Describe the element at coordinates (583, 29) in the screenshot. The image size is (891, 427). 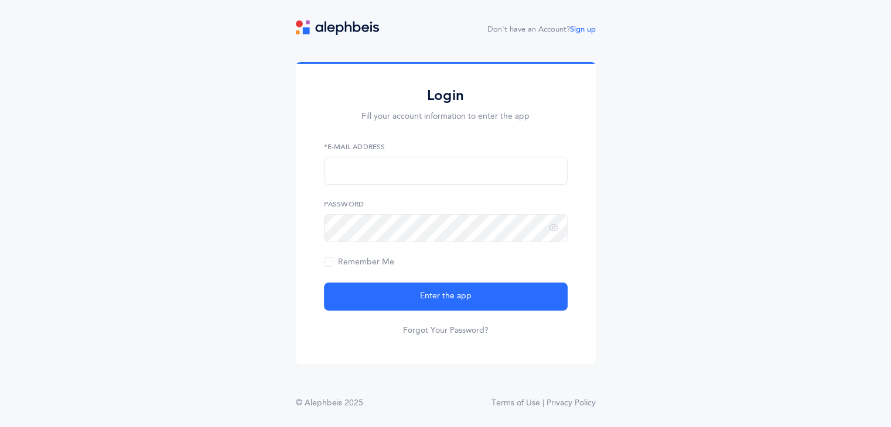
I see `a: Sign up` at that location.